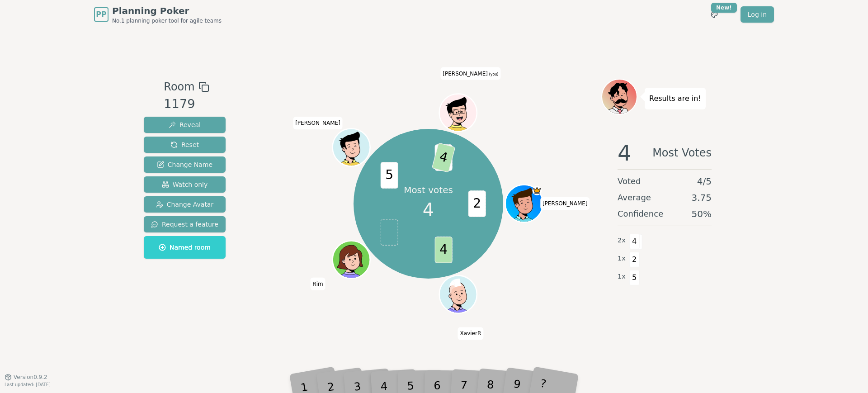 This screenshot has height=393, width=868. What do you see at coordinates (184, 204) in the screenshot?
I see `button: Change Avatar` at bounding box center [184, 204].